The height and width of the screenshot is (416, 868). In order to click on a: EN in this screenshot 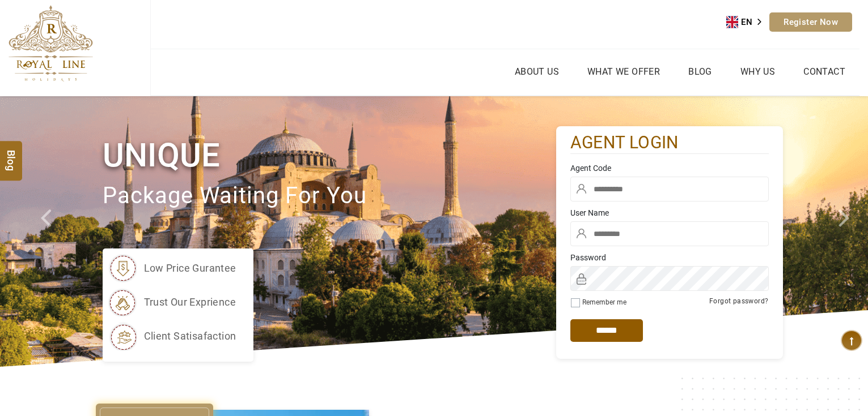, I will do `click(747, 22)`.